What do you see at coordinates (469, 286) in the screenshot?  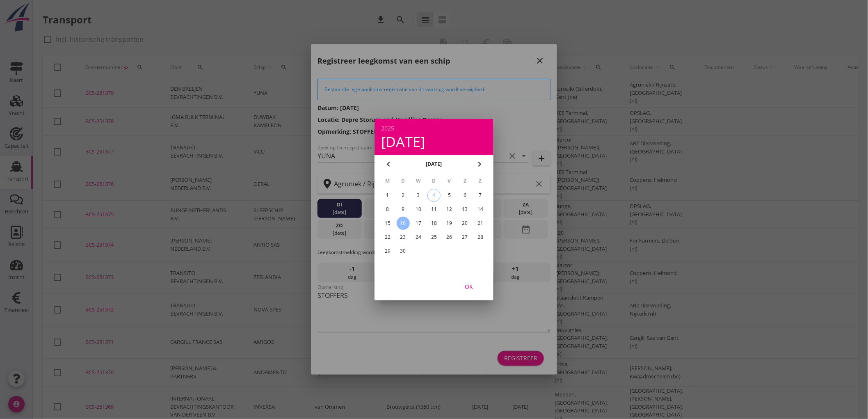 I see `button: OK` at bounding box center [469, 286].